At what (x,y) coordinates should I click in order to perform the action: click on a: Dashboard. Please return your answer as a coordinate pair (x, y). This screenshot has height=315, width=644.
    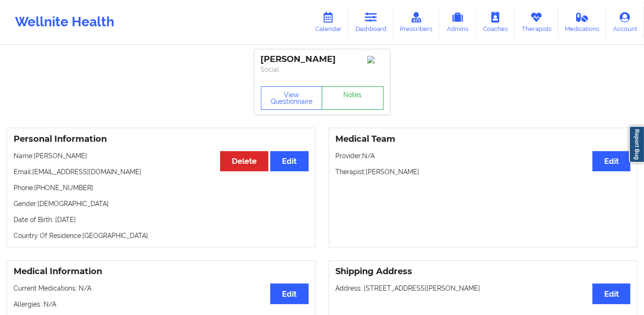
    Looking at the image, I should click on (371, 22).